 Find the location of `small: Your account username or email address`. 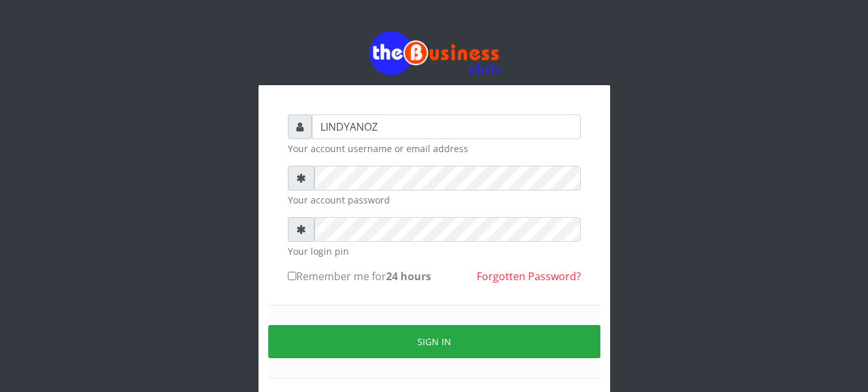

small: Your account username or email address is located at coordinates (434, 148).